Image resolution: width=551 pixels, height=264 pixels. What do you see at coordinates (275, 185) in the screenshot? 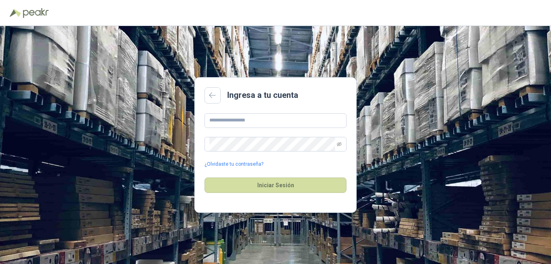
I see `button: Iniciar Sesión` at bounding box center [275, 185].